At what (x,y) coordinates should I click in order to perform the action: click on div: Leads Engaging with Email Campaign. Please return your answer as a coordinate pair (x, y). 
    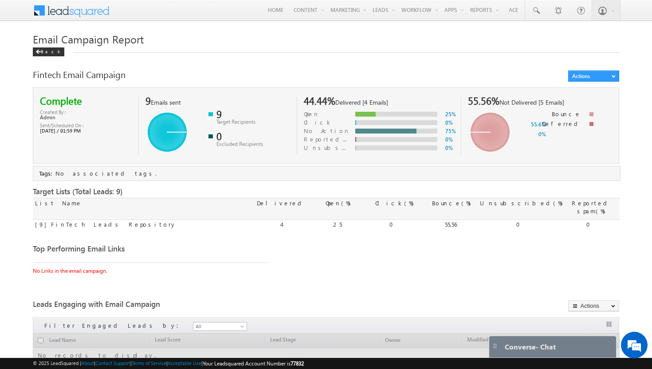
    Looking at the image, I should click on (226, 307).